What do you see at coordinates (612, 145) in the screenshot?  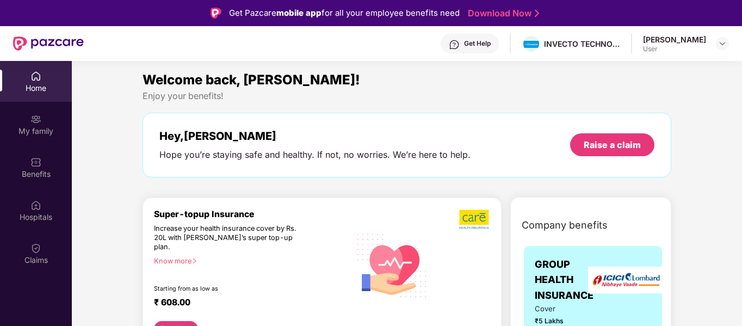 I see `div: Raise a claim` at bounding box center [612, 145].